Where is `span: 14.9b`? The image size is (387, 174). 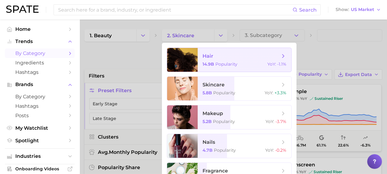 span: 14.9b is located at coordinates (208, 64).